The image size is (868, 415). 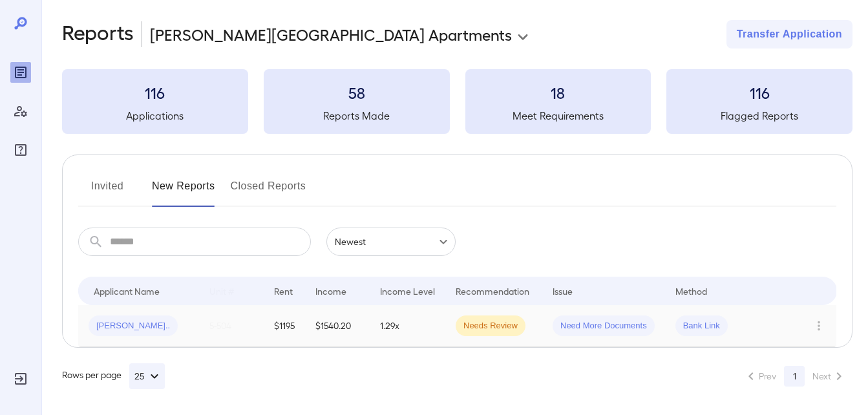 I want to click on div: Recommendation, so click(x=493, y=291).